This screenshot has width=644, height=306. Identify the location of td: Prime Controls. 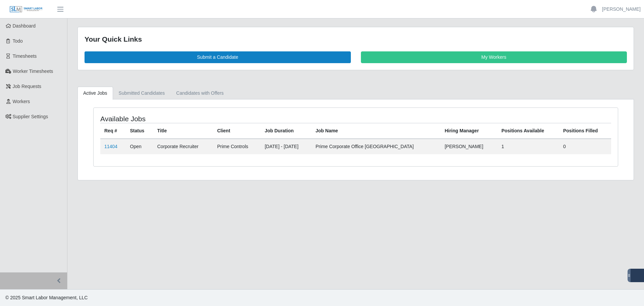
(237, 147).